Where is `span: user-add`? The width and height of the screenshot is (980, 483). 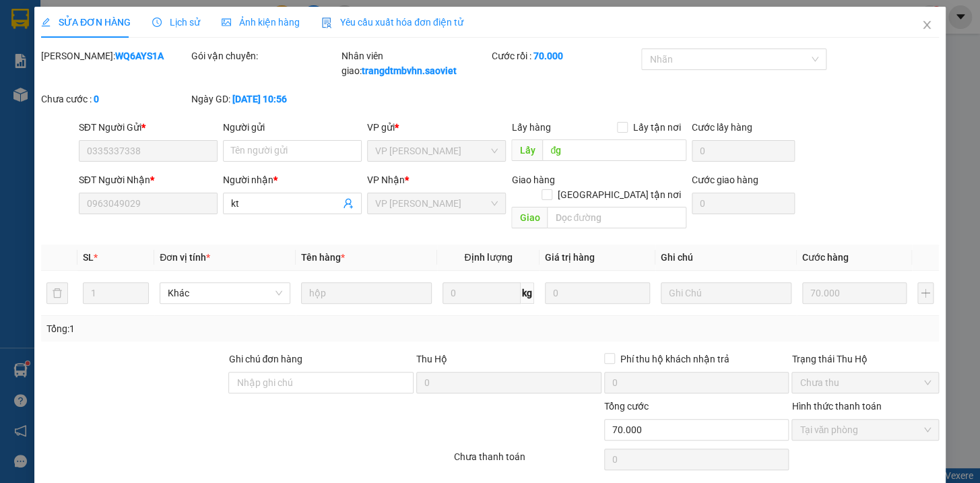
span: user-add is located at coordinates (348, 204).